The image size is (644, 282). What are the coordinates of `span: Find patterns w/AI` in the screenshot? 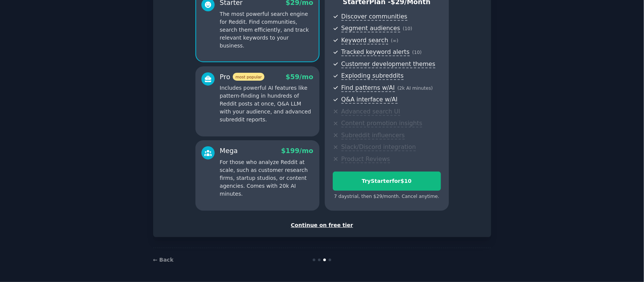 It's located at (368, 88).